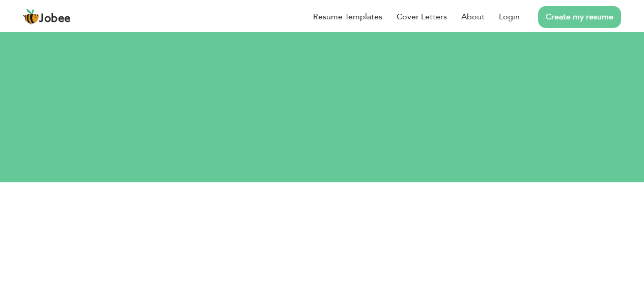 This screenshot has width=644, height=302. What do you see at coordinates (55, 19) in the screenshot?
I see `span: Jobee` at bounding box center [55, 19].